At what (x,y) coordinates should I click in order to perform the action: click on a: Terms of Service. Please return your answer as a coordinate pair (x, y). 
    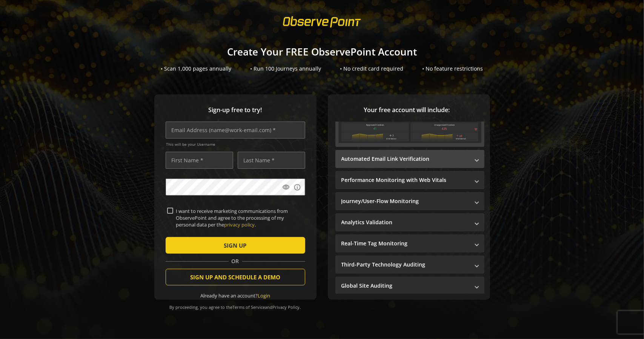
    Looking at the image, I should click on (249, 306).